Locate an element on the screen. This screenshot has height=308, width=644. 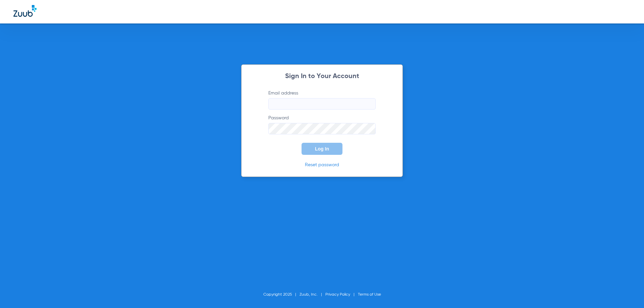
li: Copyright 2025 is located at coordinates (281, 295).